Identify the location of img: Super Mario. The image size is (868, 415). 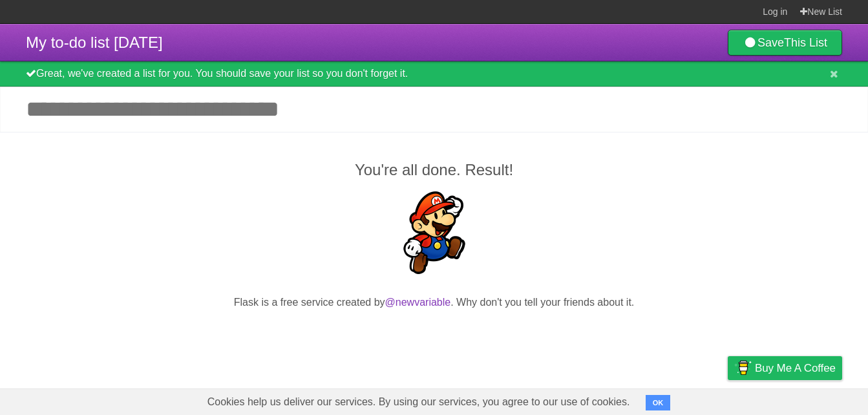
(434, 233).